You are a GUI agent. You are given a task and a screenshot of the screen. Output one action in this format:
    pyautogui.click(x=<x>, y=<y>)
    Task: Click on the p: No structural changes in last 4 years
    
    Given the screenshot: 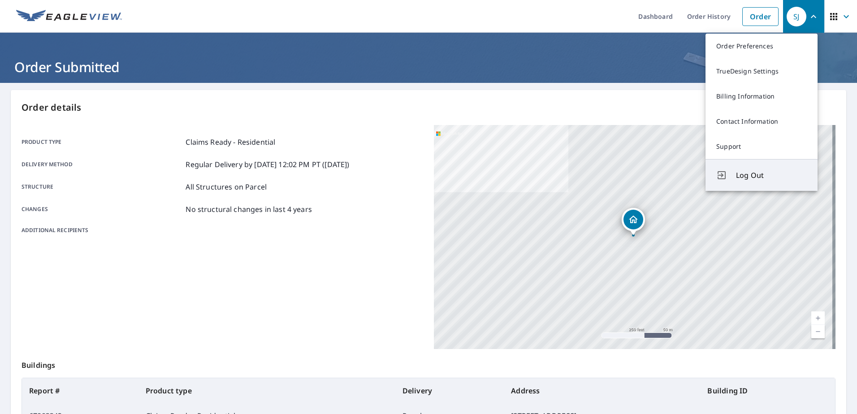 What is the action you would take?
    pyautogui.click(x=249, y=209)
    